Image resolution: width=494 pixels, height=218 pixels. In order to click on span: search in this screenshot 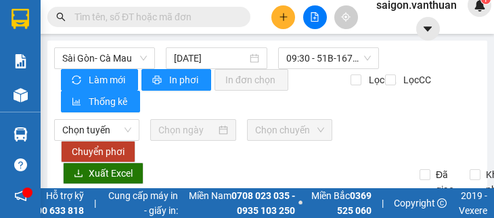, I will do `click(61, 17)`.